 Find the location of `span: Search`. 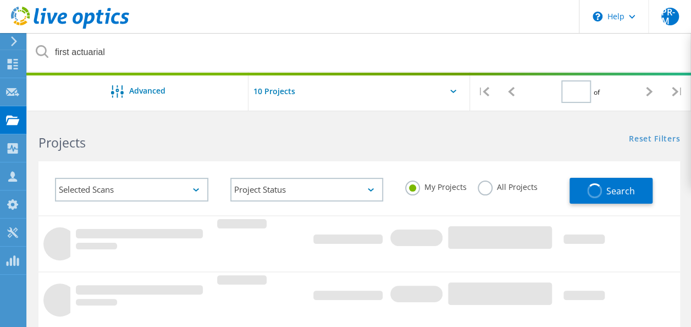

span: Search is located at coordinates (621, 191).